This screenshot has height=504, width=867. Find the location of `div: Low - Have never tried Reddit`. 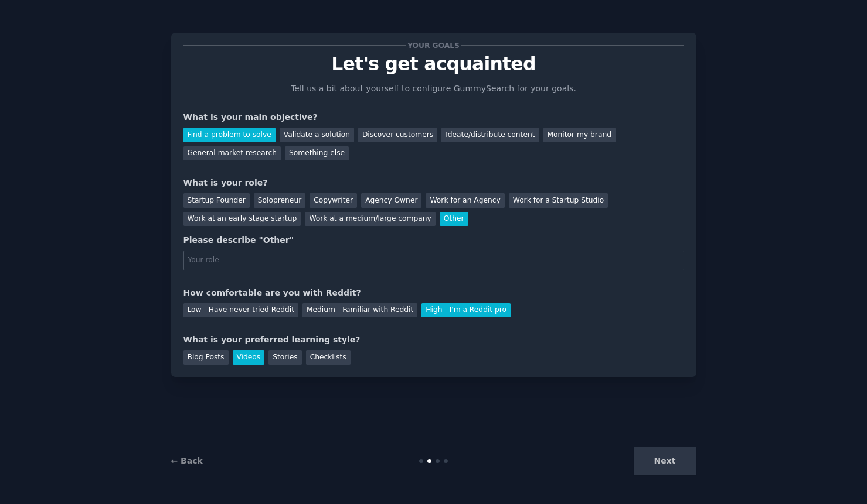

div: Low - Have never tried Reddit is located at coordinates (241, 310).